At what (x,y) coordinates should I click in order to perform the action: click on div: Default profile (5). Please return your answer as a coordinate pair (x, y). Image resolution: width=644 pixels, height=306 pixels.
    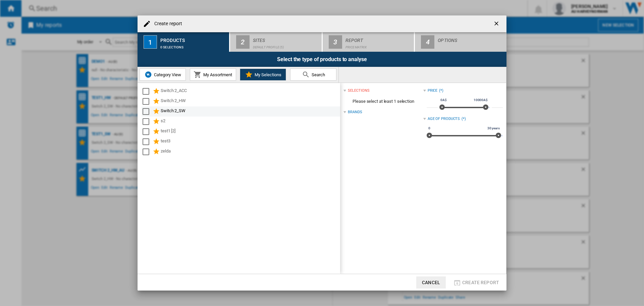
    Looking at the image, I should click on (286, 45).